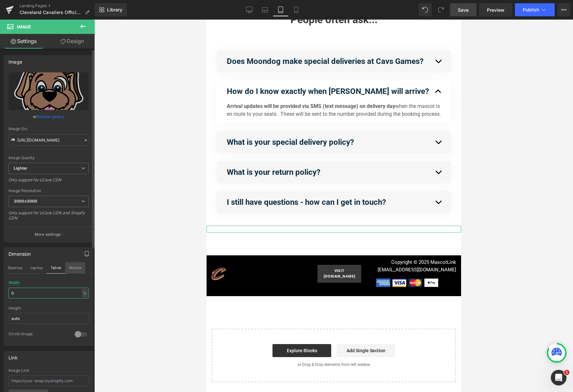  I want to click on div: Image Src, so click(49, 129).